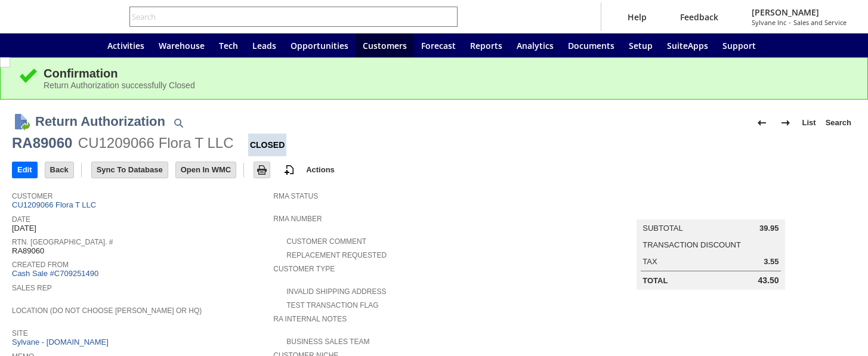  What do you see at coordinates (438, 45) in the screenshot?
I see `a: Forecast` at bounding box center [438, 45].